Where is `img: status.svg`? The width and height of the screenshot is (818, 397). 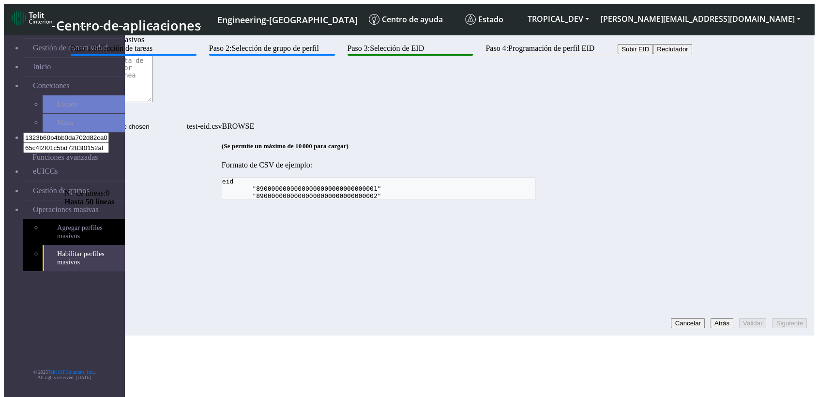
img: status.svg is located at coordinates (471, 19).